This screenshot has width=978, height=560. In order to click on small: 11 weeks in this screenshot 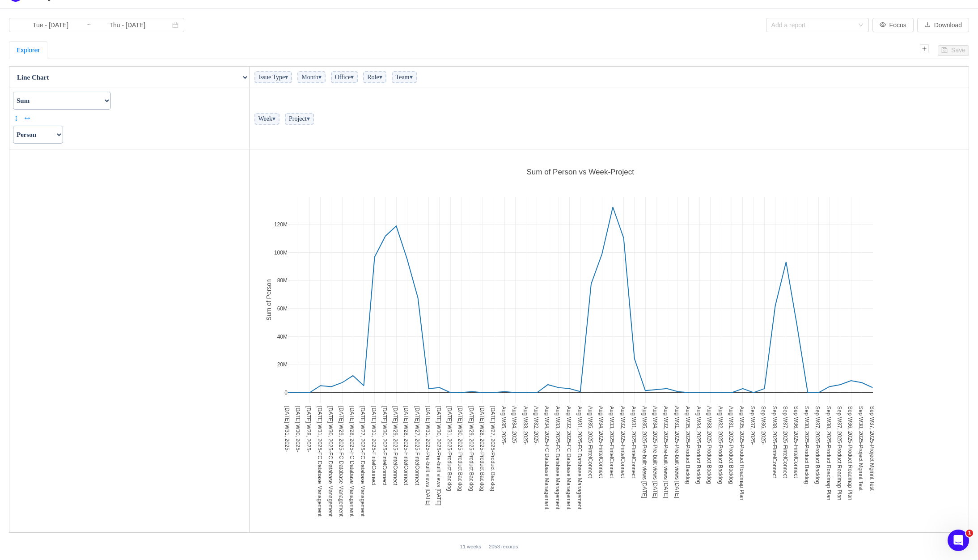, I will do `click(470, 546)`.